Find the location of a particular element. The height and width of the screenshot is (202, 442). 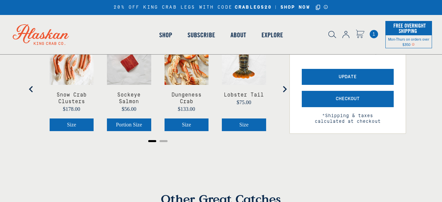

a: View Snow Crab Clusters is located at coordinates (72, 98).